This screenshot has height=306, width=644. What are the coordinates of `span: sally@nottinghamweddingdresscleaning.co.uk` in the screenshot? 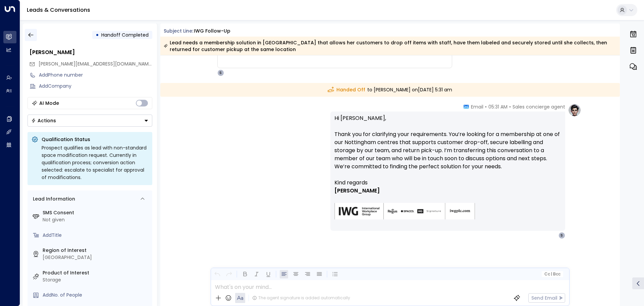 It's located at (96, 64).